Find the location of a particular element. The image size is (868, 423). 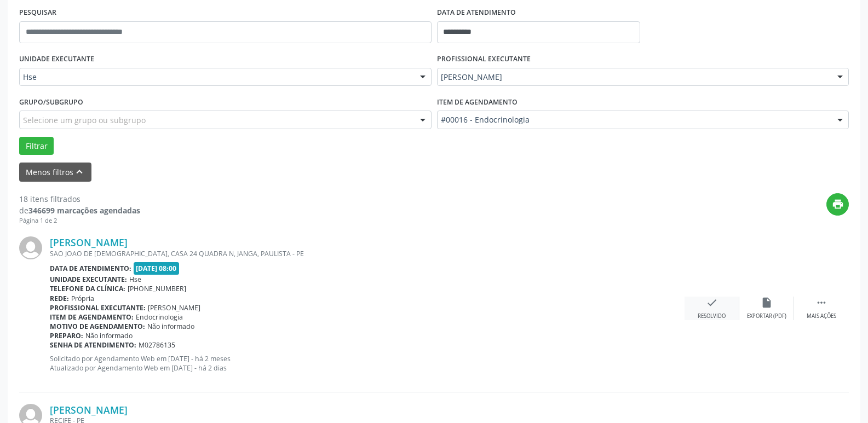

i: print is located at coordinates (838, 204).